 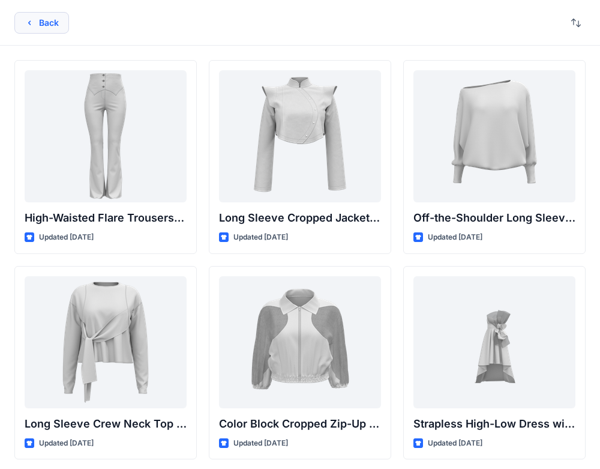 I want to click on a: Color Block Cropped Zip-Up Jacket with Sheer Sleeves, so click(x=300, y=342).